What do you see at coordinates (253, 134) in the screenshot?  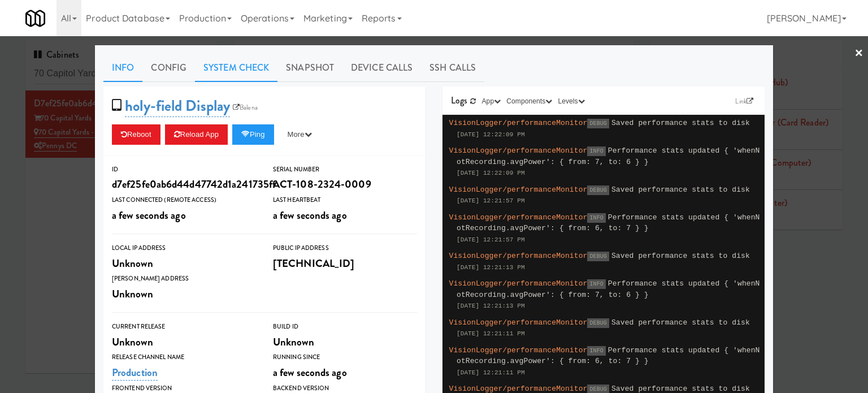 I see `button: Ping` at bounding box center [253, 134].